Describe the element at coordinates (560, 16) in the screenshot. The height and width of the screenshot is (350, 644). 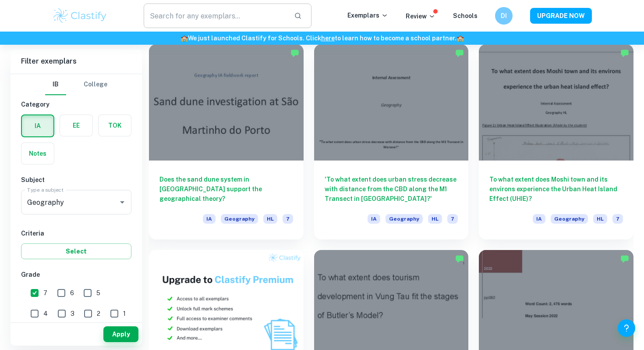
I see `button: UPGRADE NOW` at that location.